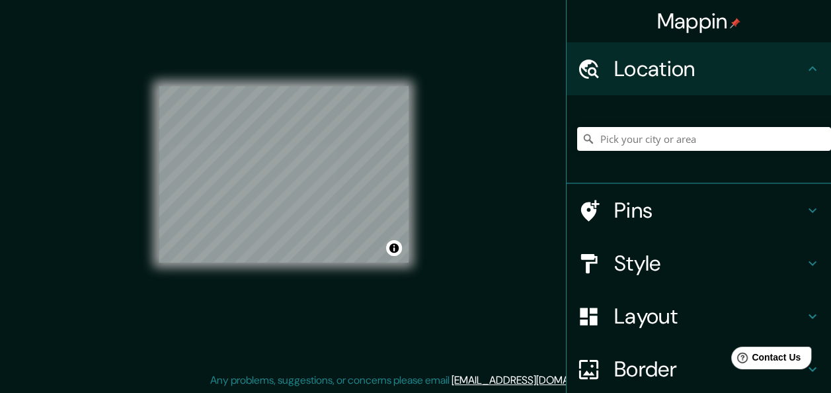 The image size is (831, 393). What do you see at coordinates (394, 248) in the screenshot?
I see `button: Toggle attribution` at bounding box center [394, 248].